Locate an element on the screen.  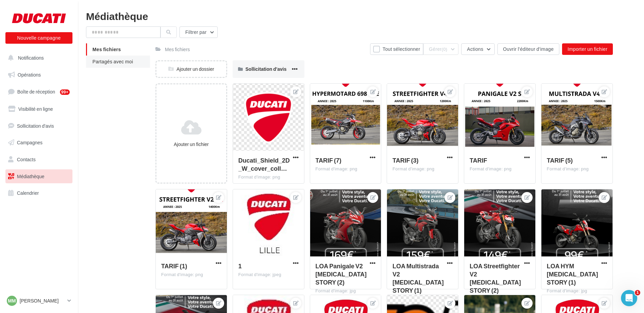
span: Campagnes is located at coordinates (30, 142).